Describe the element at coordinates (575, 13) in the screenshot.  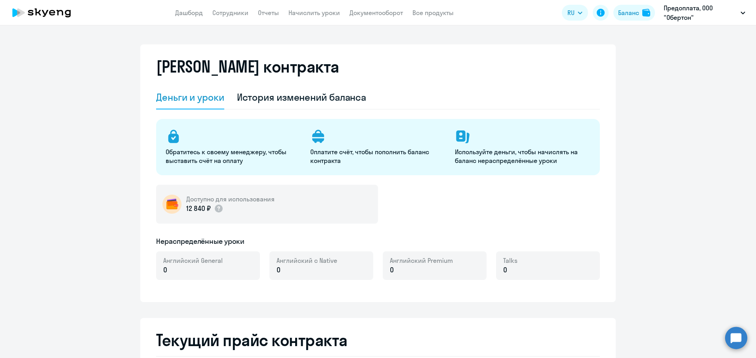
I see `button: RU` at that location.